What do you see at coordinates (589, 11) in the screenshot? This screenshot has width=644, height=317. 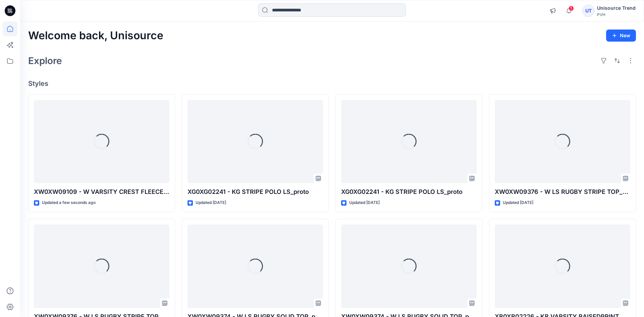 I see `div: UT` at bounding box center [589, 11].